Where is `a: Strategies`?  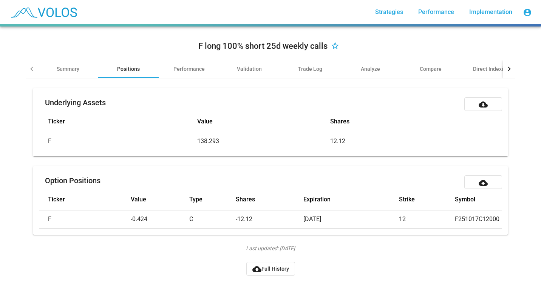 a: Strategies is located at coordinates (389, 12).